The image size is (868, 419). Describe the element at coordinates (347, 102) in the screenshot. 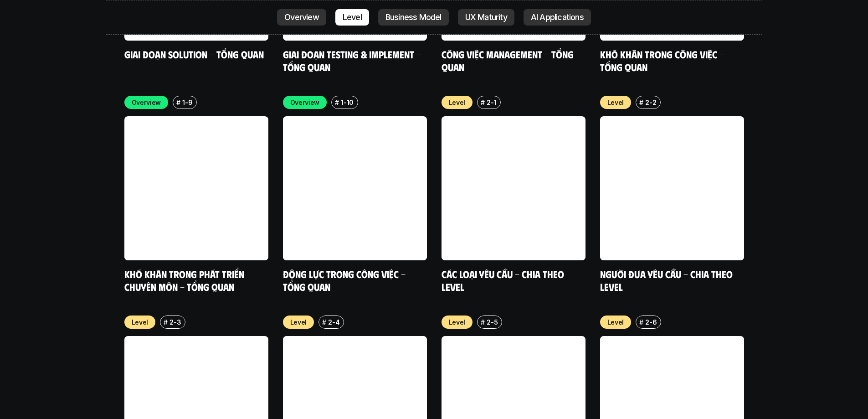

I see `p: 1-10` at that location.